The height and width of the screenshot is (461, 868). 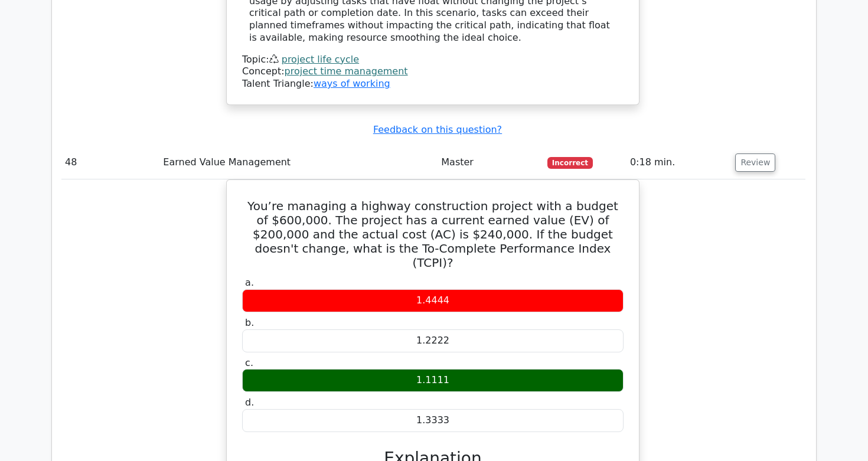 What do you see at coordinates (433, 72) in the screenshot?
I see `div: Concept:` at bounding box center [433, 72].